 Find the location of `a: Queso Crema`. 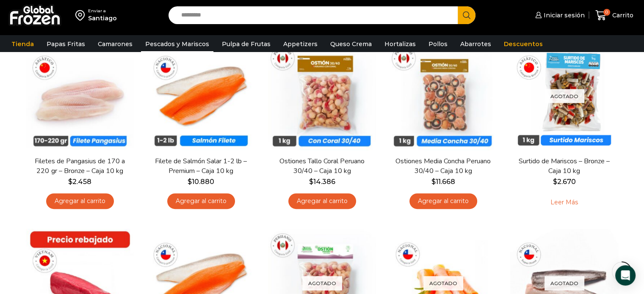

a: Queso Crema is located at coordinates (351, 44).